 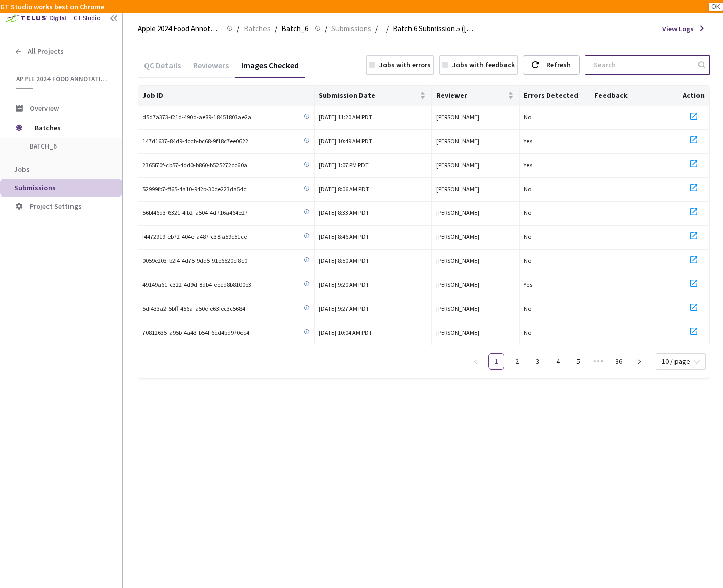 I want to click on span: d5d7a373-f21d-490d-ae89-18451803ae2a, so click(x=196, y=118).